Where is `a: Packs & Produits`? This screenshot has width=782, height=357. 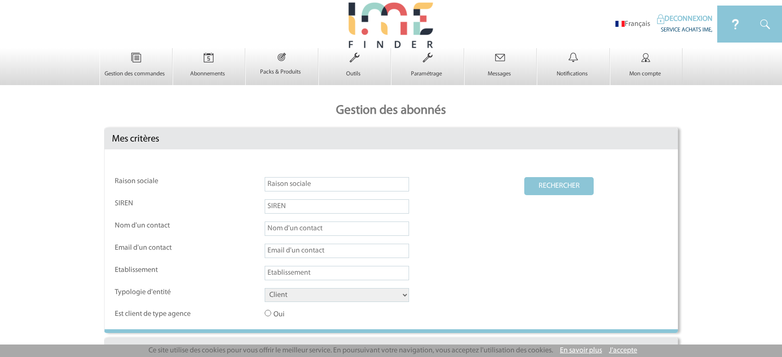
a: Packs & Produits is located at coordinates (282, 68).